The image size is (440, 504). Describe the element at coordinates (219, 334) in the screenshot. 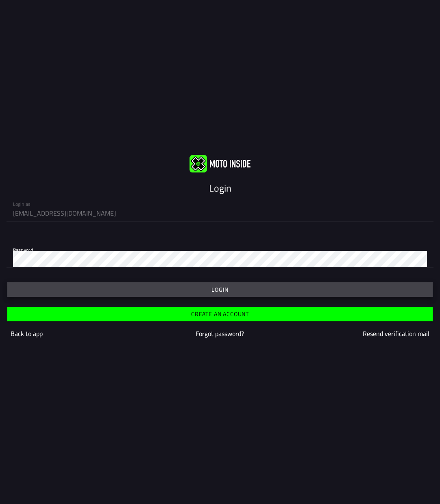

I see `ion-text: Forgot password?` at that location.